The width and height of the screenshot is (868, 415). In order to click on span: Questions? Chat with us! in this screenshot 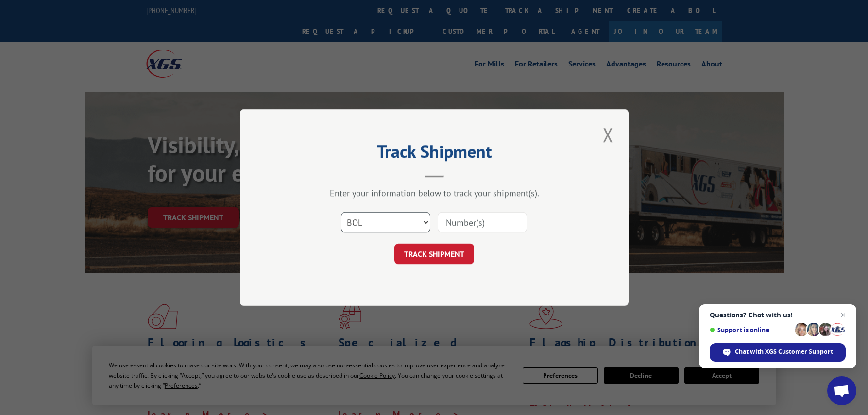, I will do `click(778, 315)`.